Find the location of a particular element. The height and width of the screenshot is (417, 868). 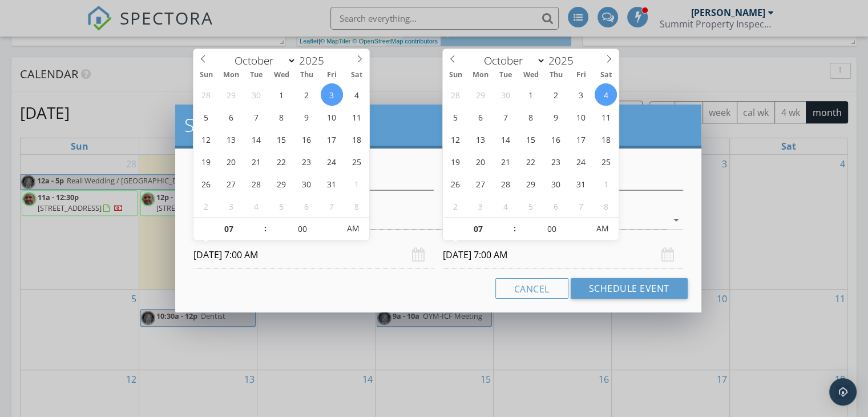

span: October 8, 2025 is located at coordinates (281, 116).